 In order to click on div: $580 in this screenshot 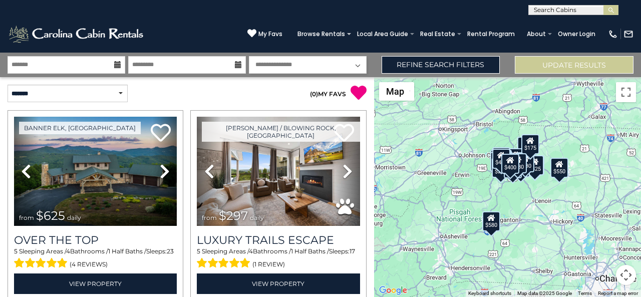, I will do `click(491, 221)`.